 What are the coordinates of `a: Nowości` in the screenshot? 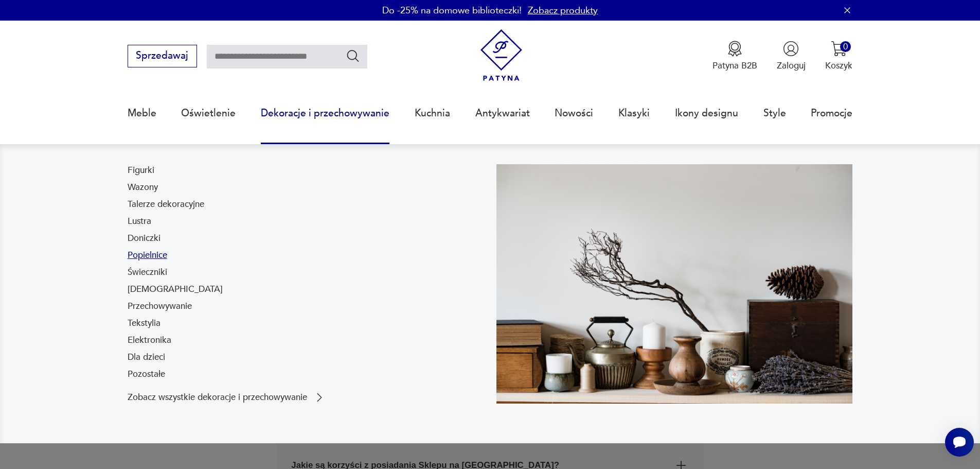 It's located at (574, 113).